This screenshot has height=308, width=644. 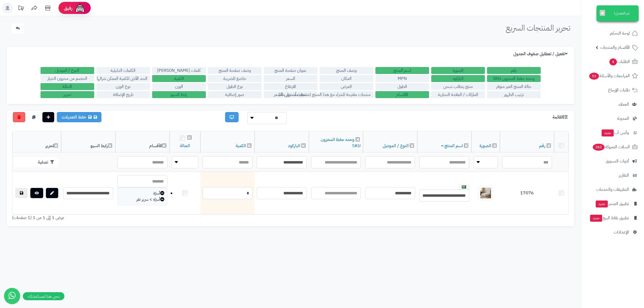 I want to click on label: نوع الوزن, so click(x=123, y=87).